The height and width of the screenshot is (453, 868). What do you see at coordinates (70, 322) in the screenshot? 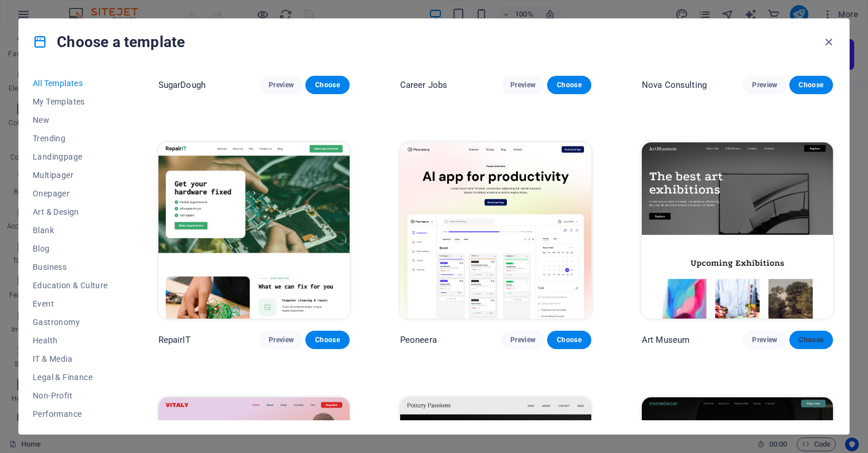
I see `span: Gastronomy` at bounding box center [70, 322].